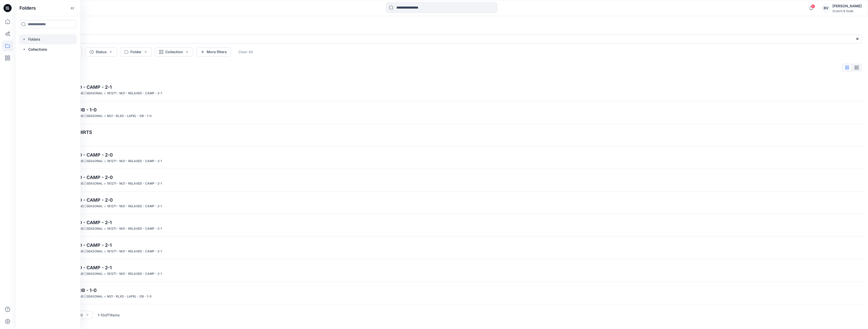  Describe the element at coordinates (38, 50) in the screenshot. I see `p: Collections` at that location.